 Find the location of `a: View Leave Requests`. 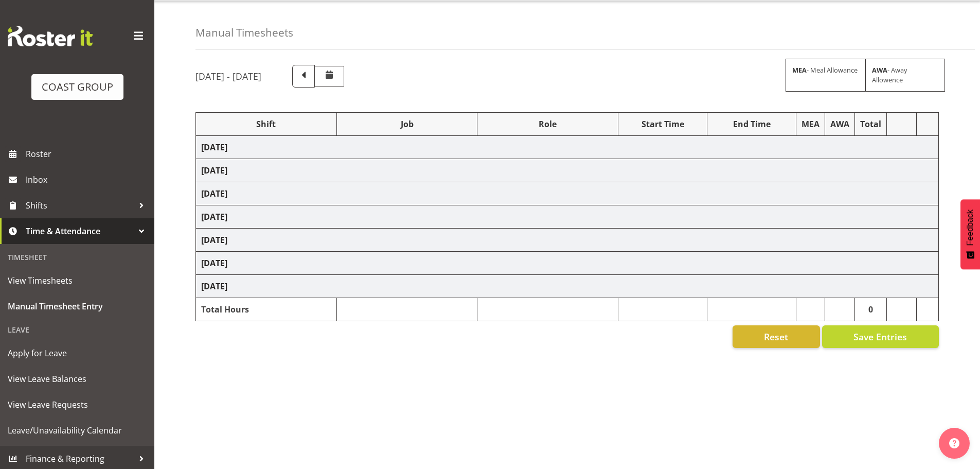

a: View Leave Requests is located at coordinates (77, 404).